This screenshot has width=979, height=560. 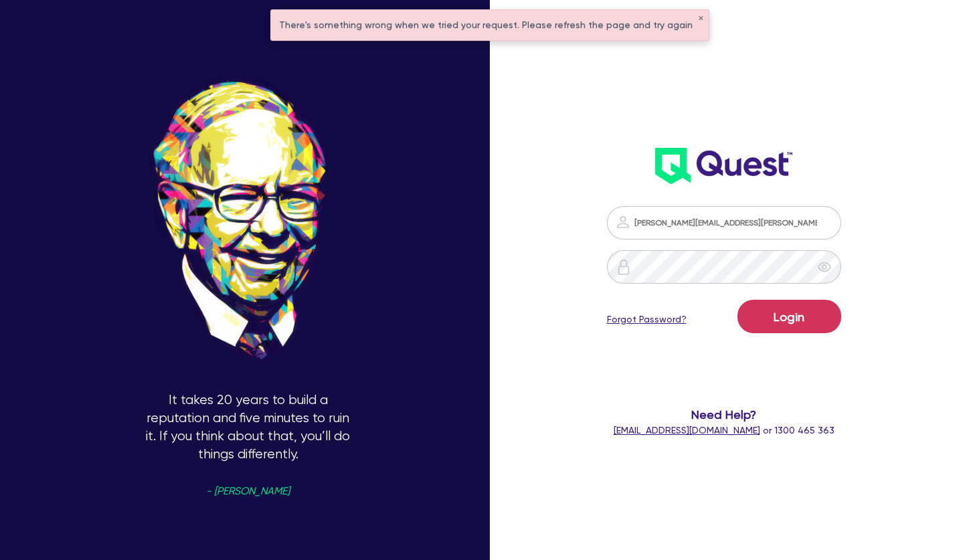 What do you see at coordinates (724, 430) in the screenshot?
I see `span: or 1300 465 363` at bounding box center [724, 430].